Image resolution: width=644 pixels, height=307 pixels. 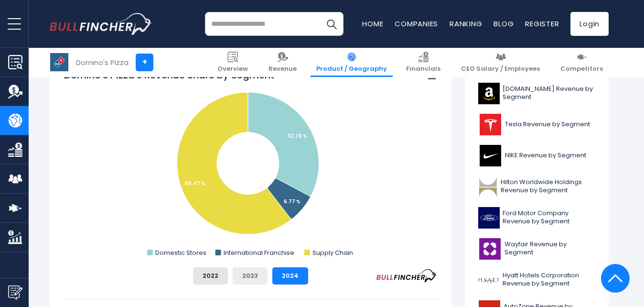 What do you see at coordinates (537, 249) in the screenshot?
I see `a: Wayfair Revenue by Segment` at bounding box center [537, 249].